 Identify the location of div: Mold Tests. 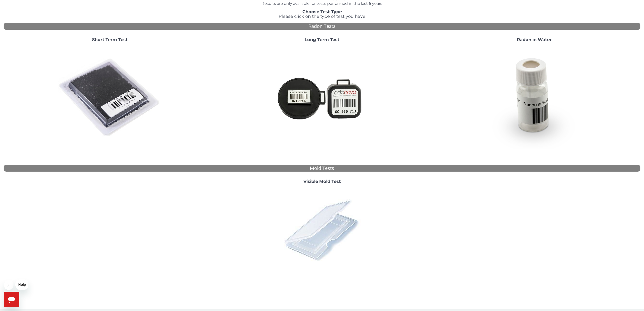
(322, 168).